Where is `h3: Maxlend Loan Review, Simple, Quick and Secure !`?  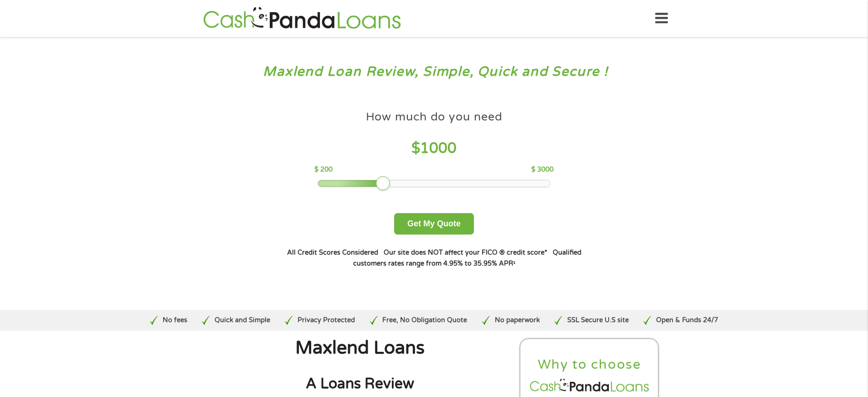
h3: Maxlend Loan Review, Simple, Quick and Secure ! is located at coordinates (434, 72).